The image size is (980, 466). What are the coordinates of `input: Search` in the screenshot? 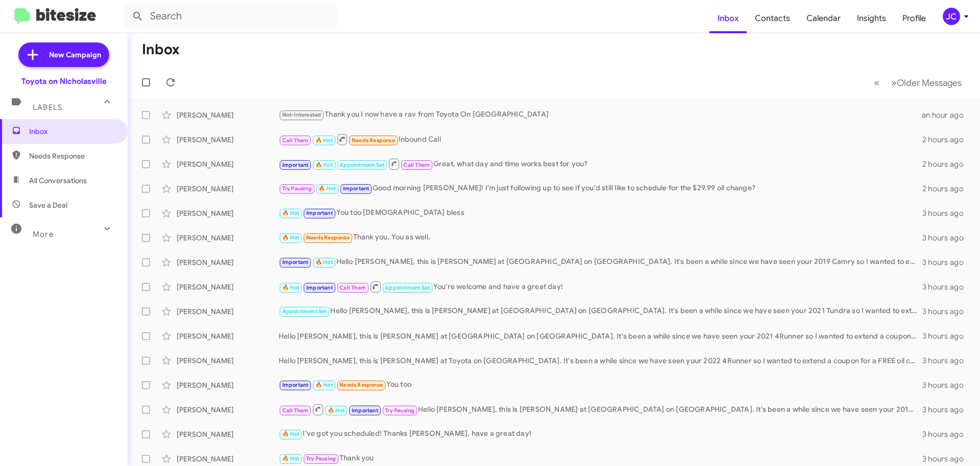 It's located at (231, 16).